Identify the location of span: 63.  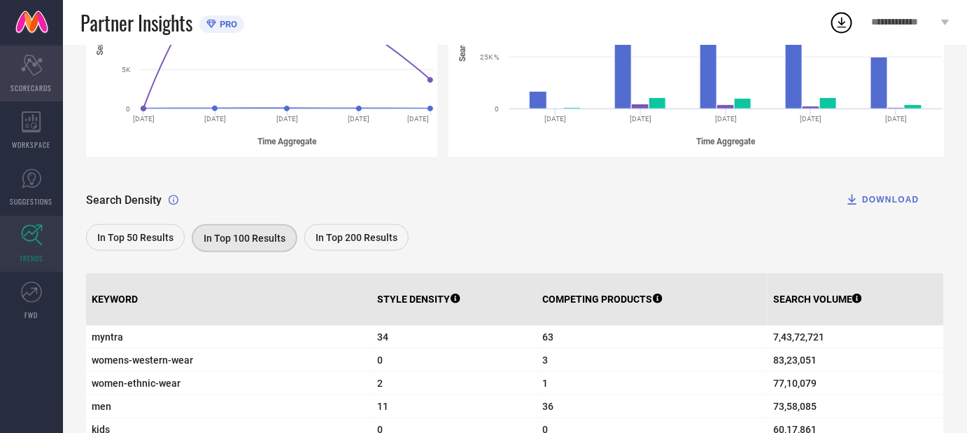
(652, 337).